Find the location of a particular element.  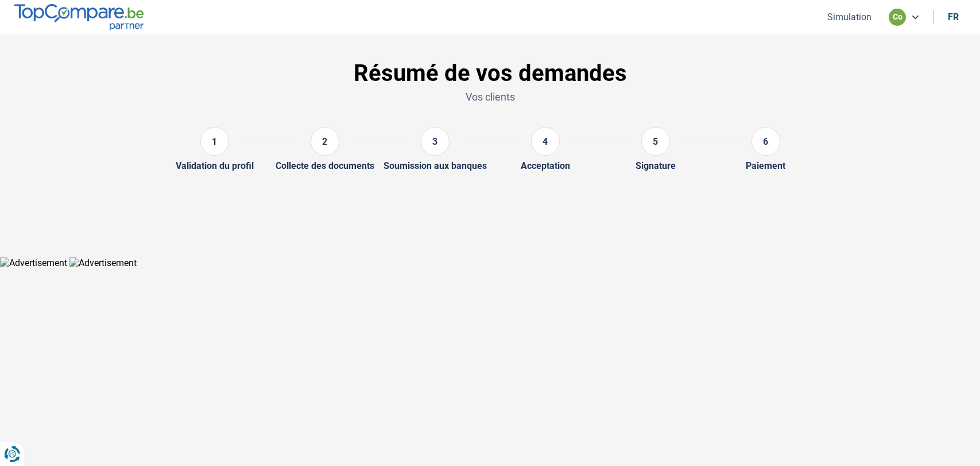

div: fr is located at coordinates (953, 17).